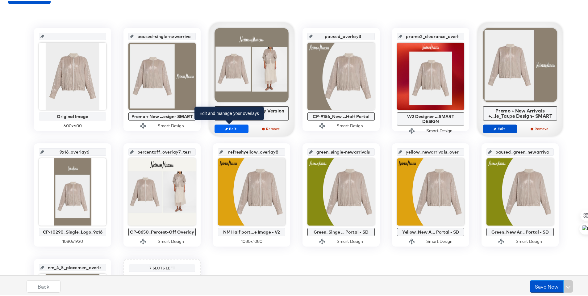 This screenshot has height=296, width=588. Describe the element at coordinates (73, 115) in the screenshot. I see `div: Original Image` at that location.